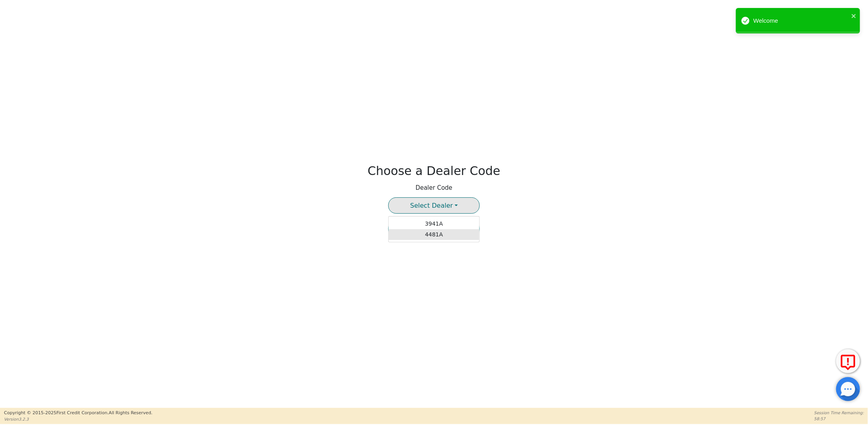 Image resolution: width=868 pixels, height=425 pixels. What do you see at coordinates (432, 205) in the screenshot?
I see `span: Select Dealer` at bounding box center [432, 205].